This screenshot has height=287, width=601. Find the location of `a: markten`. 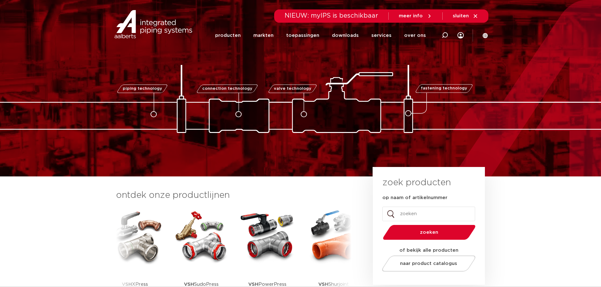

a: markten is located at coordinates (263, 35).